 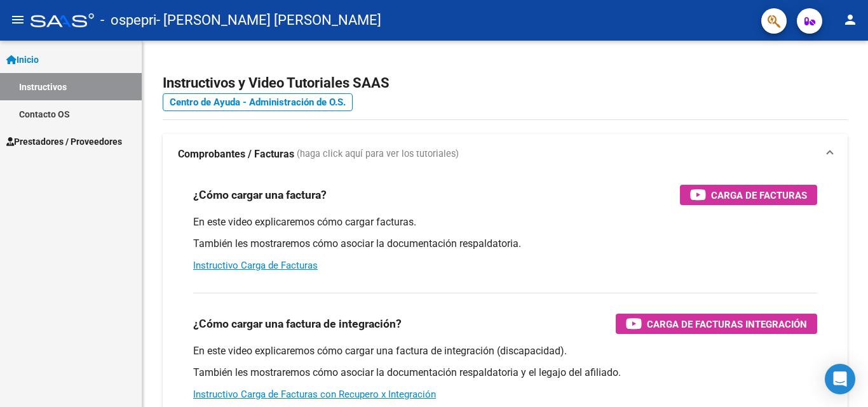 I want to click on button: Carga de Facturas Integración, so click(x=717, y=324).